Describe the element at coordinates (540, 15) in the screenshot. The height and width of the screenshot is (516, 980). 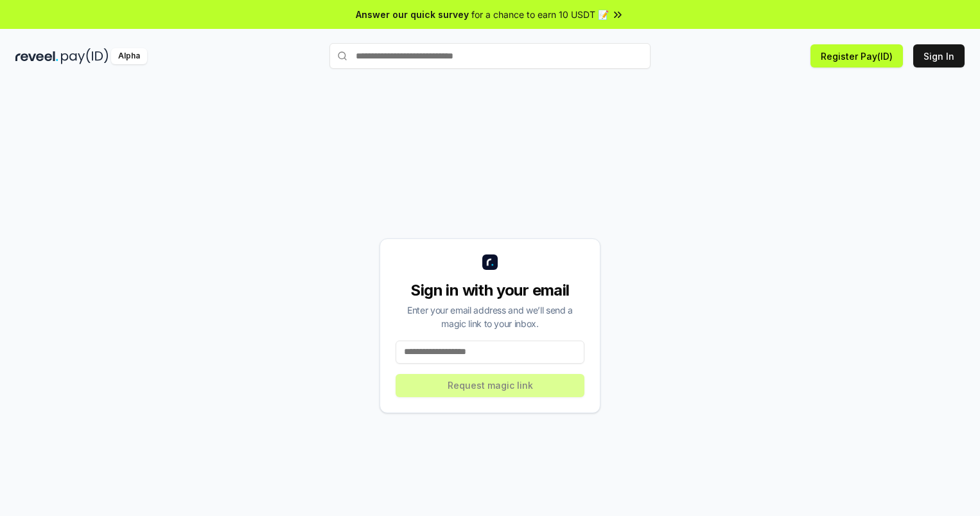
I see `span: for a chance to earn 10 USDT 📝` at that location.